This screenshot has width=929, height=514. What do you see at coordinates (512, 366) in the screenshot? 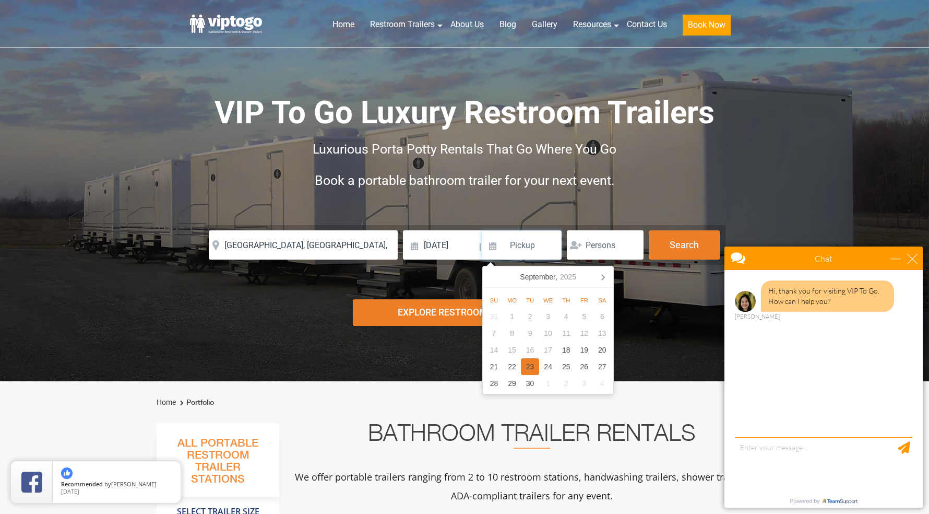
I see `div: 22` at bounding box center [512, 366].